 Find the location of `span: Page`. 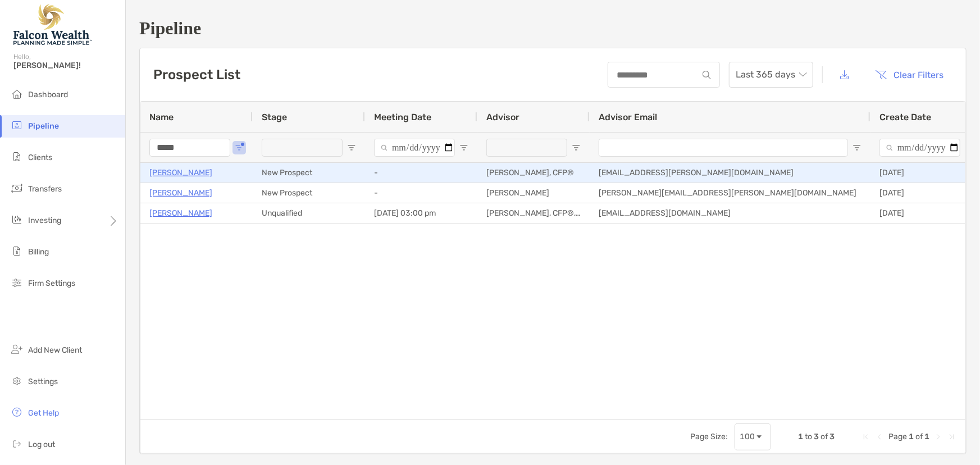

span: Page is located at coordinates (897, 436).